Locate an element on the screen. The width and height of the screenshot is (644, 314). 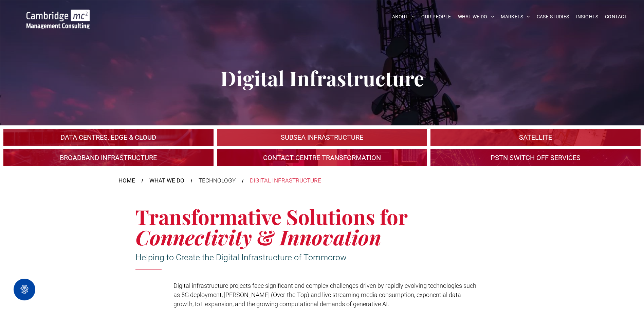
span: Transformative Solutions for is located at coordinates (271, 216).